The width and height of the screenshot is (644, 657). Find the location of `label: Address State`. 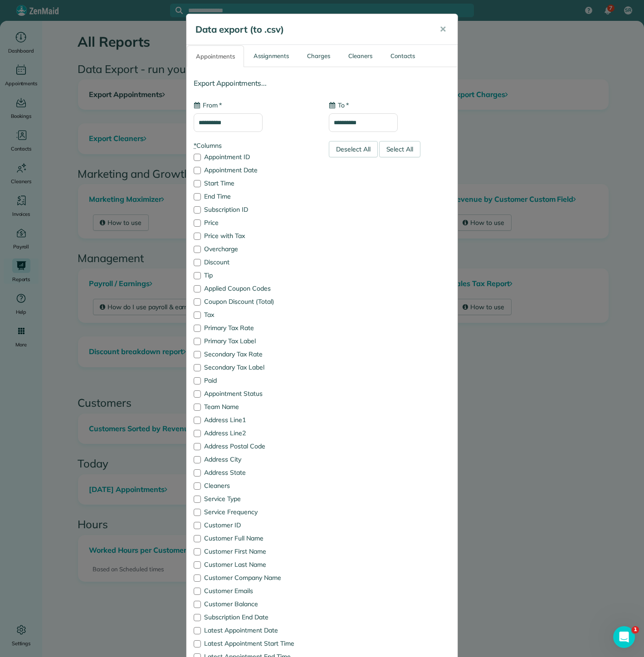

label: Address State is located at coordinates (254, 473).